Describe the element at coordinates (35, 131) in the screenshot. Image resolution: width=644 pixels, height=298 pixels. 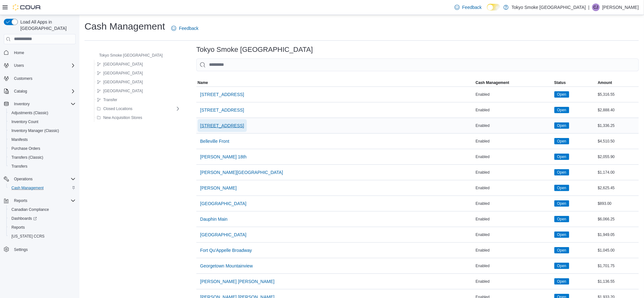
I see `a: Inventory Manager (Classic)` at that location.